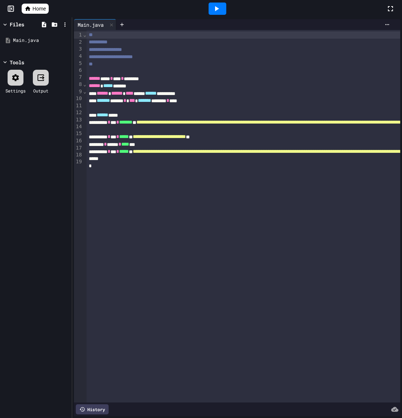  I want to click on div: 17, so click(78, 148).